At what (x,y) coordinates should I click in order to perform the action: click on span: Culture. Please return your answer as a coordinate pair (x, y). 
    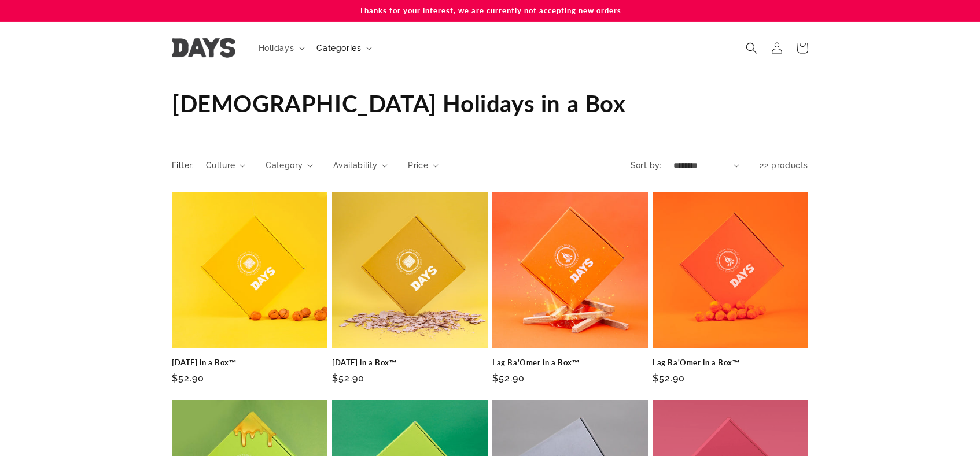
    Looking at the image, I should click on (220, 165).